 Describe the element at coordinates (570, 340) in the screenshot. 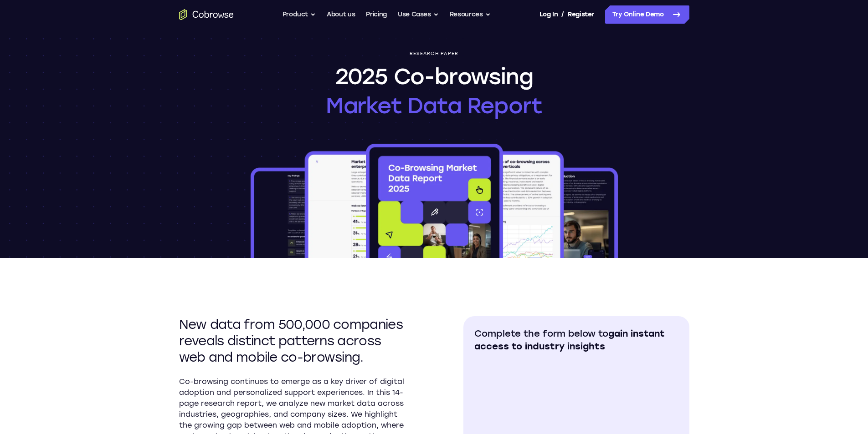

I see `span: gain instant access to industry insights` at that location.